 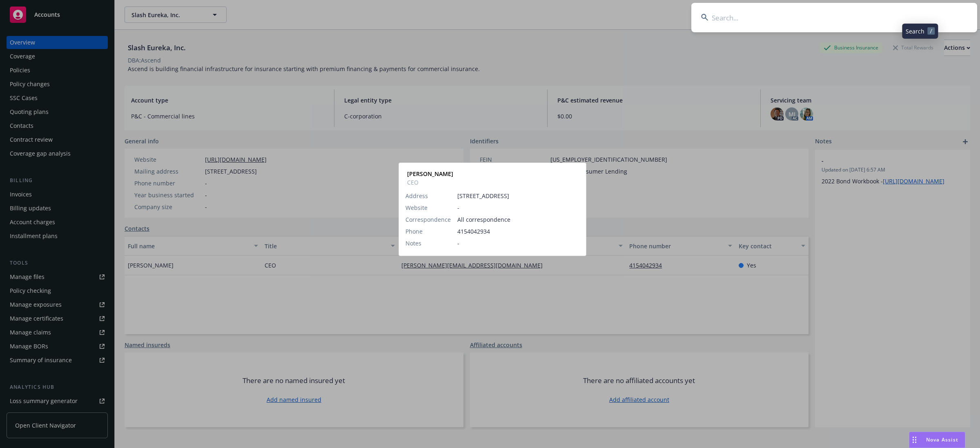 I want to click on input: Search..., so click(x=834, y=18).